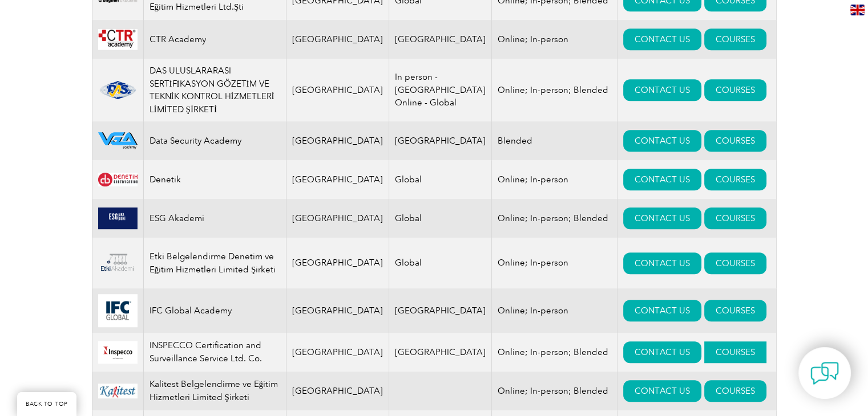  I want to click on img: 272251ff-6c35-eb11-a813-000d3a79722d-logo.jpg, so click(118, 311).